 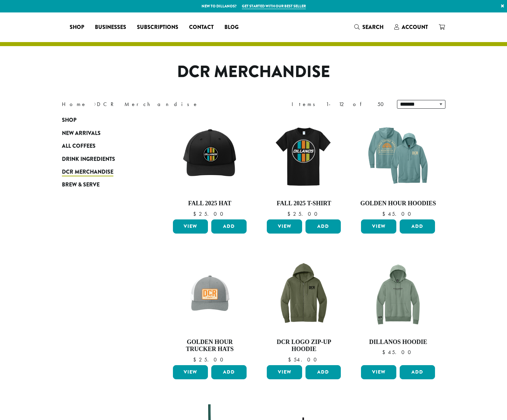 I want to click on img: DCR-SS-Golden-Hour-Trucker-Hat-Marigold-Patch-1200x1200-Web-e1744312436823.png, so click(x=209, y=294).